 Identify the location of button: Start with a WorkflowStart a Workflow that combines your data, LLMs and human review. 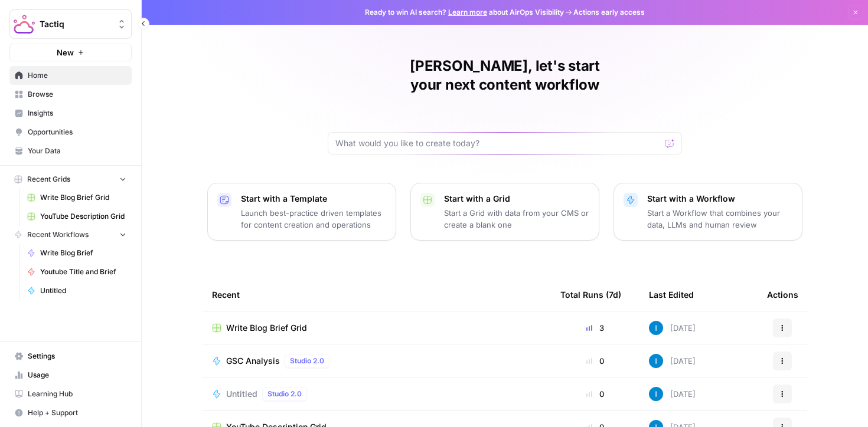
(708, 212).